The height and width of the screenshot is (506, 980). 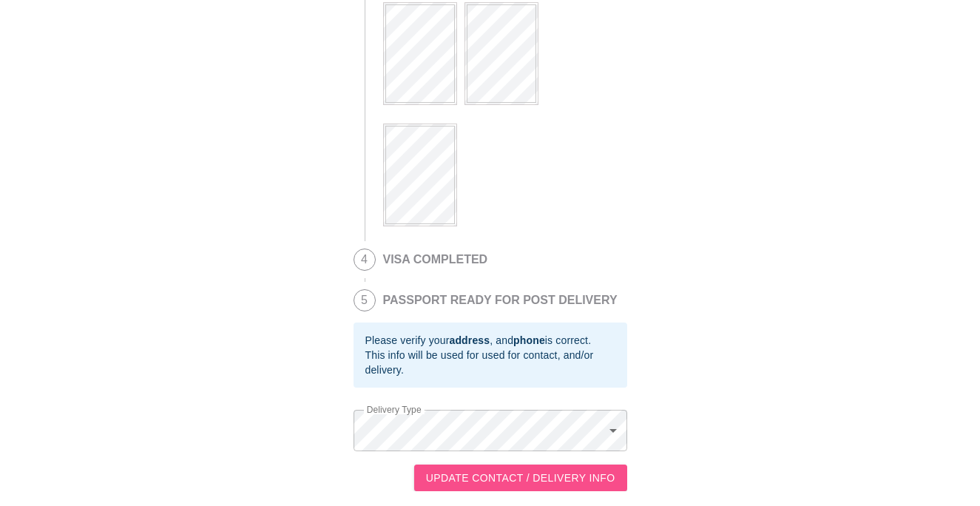 I want to click on div: This info will be used for used for contact, and/or delivery., so click(x=490, y=362).